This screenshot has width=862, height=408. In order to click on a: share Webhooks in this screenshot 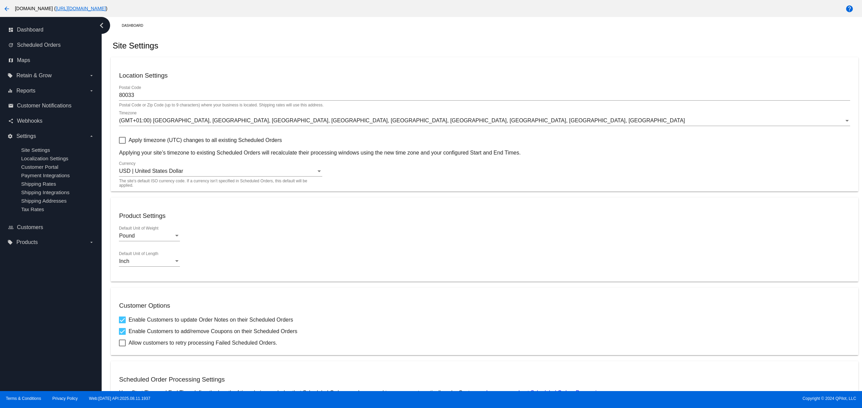, I will do `click(51, 121)`.